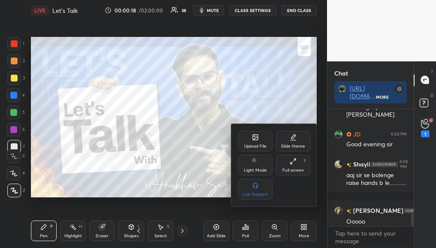 This screenshot has height=248, width=436. What do you see at coordinates (255, 194) in the screenshot?
I see `div: Live Support` at bounding box center [255, 194].